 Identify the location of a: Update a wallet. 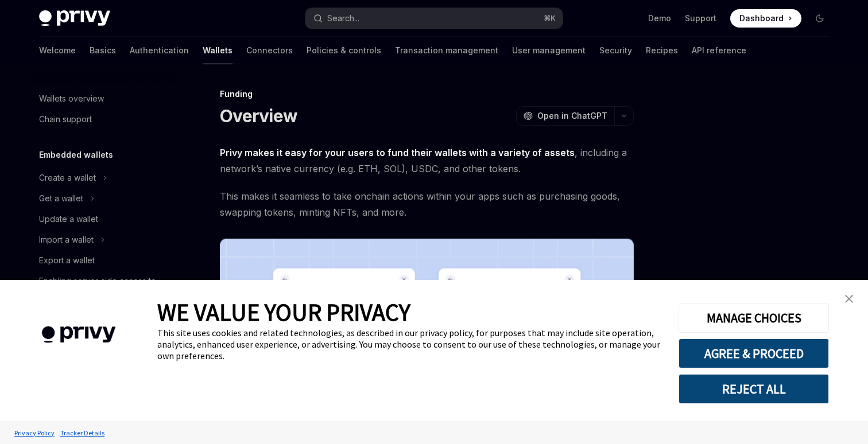
(103, 219).